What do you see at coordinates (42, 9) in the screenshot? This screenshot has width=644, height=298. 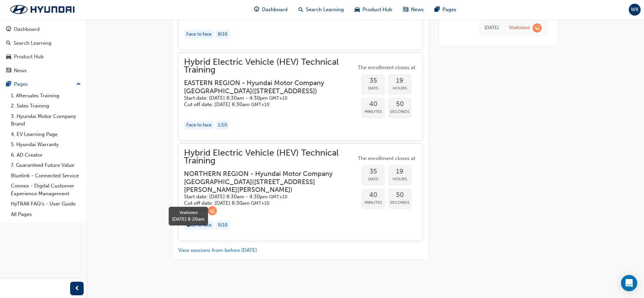 I see `img: Trak` at bounding box center [42, 9].